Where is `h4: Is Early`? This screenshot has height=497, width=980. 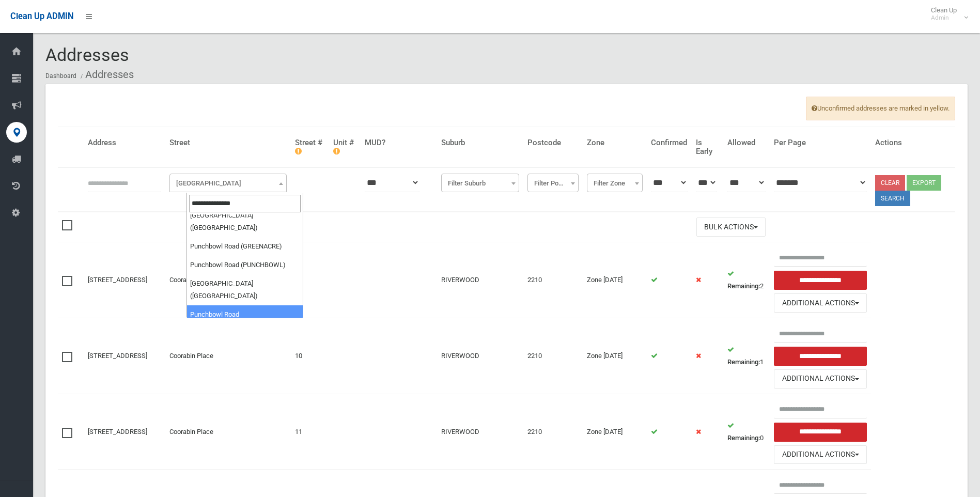 h4: Is Early is located at coordinates (707, 147).